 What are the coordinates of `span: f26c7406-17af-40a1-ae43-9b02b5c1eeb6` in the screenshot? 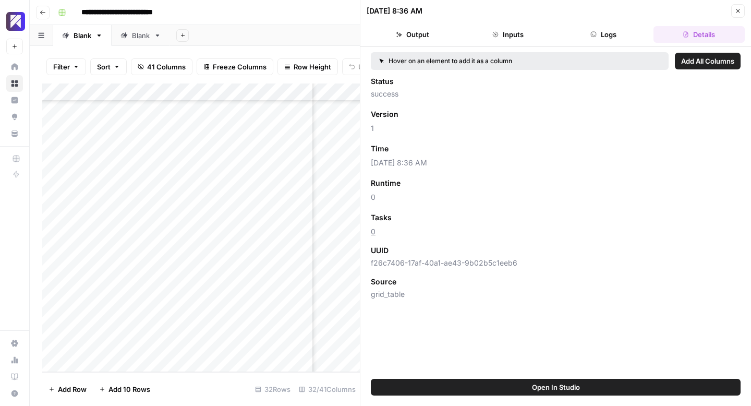 It's located at (555, 263).